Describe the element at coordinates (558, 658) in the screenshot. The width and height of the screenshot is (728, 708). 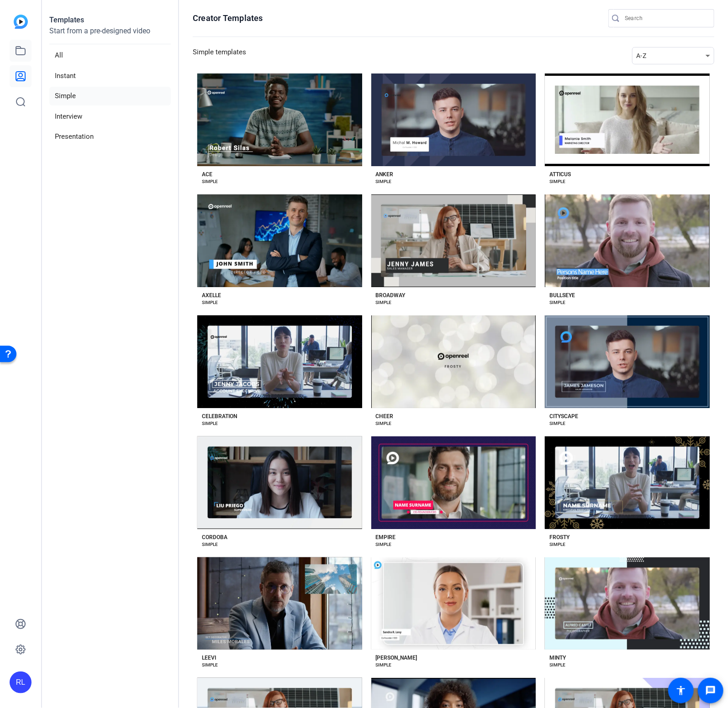
I see `div: MINTY` at that location.